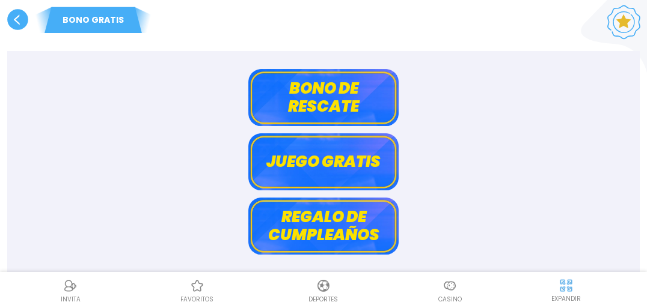  I want to click on a: CasinoCasinoCasino, so click(449, 290).